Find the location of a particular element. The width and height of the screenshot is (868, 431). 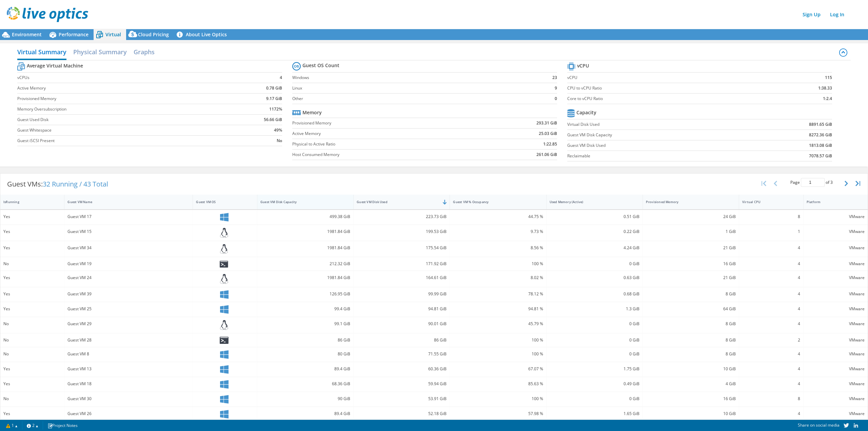

div: Guest VMs: is located at coordinates (58, 184).